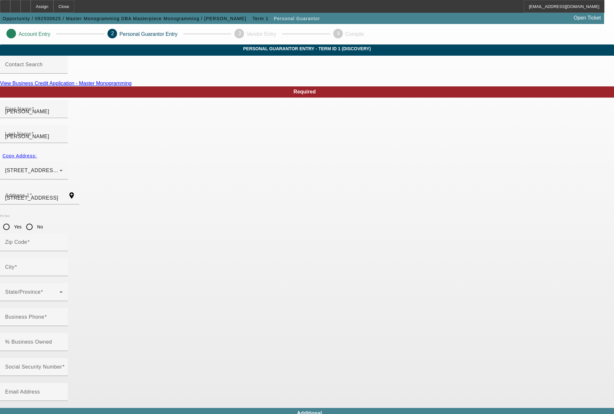 The image size is (614, 414). What do you see at coordinates (22, 391) in the screenshot?
I see `mat-label: Email Address` at bounding box center [22, 391].